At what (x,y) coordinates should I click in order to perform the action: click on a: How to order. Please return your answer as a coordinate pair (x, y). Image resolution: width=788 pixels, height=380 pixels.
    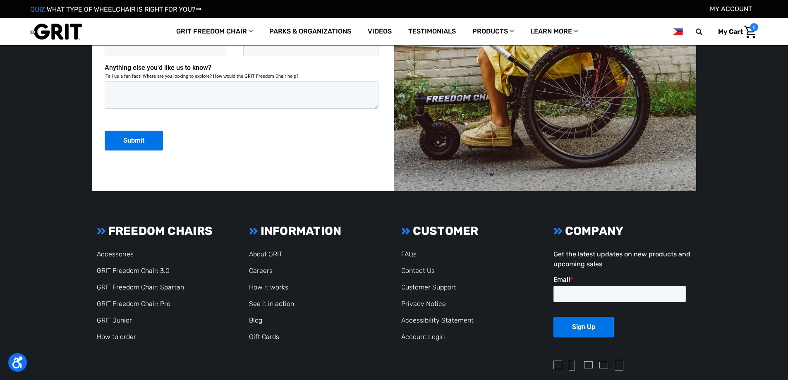
    Looking at the image, I should click on (116, 337).